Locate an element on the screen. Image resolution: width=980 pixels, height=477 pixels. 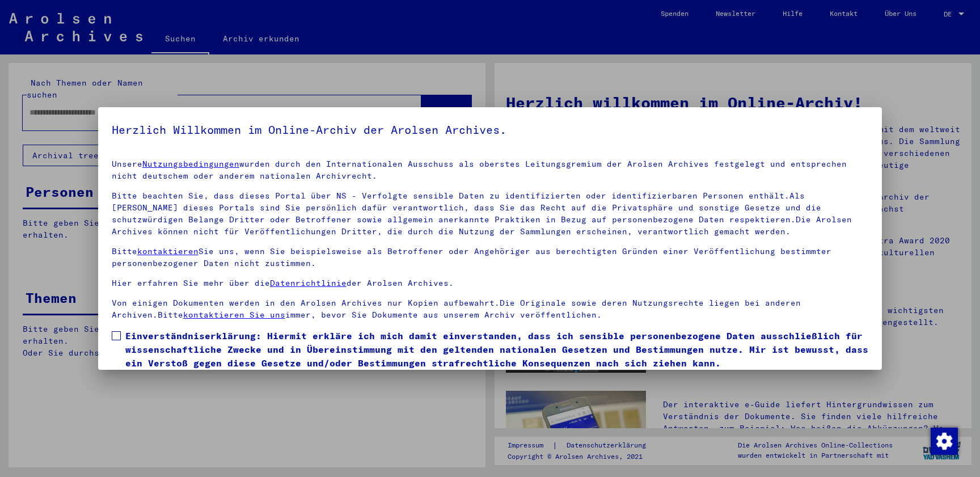
span: Einverständniserklärung: Hiermit erkläre ich mich damit einverstanden, dass ich sensible personen... is located at coordinates (496, 349).